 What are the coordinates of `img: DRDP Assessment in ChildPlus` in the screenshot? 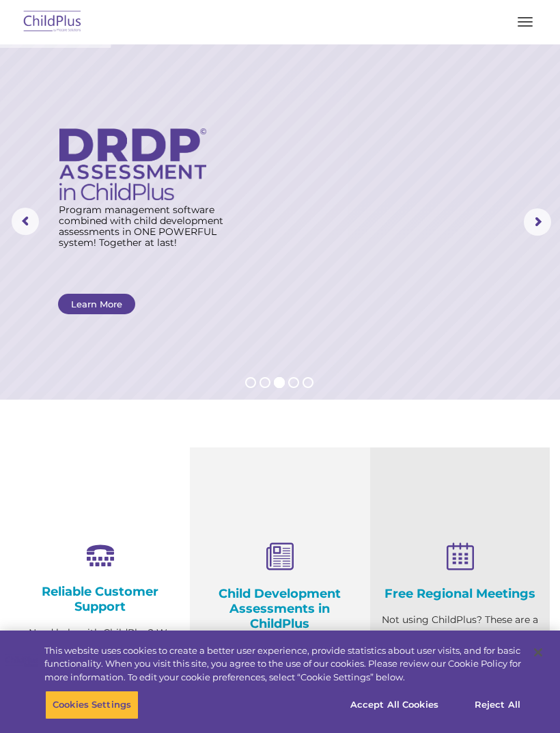 It's located at (133, 164).